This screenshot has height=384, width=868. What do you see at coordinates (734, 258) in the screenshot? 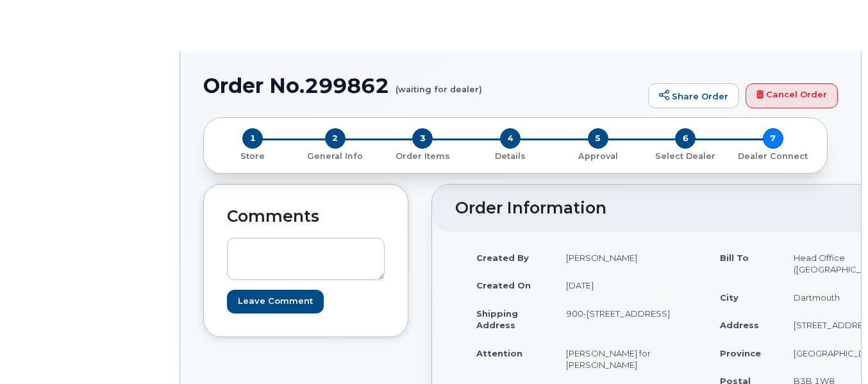
I see `strong: Bill To` at bounding box center [734, 258].